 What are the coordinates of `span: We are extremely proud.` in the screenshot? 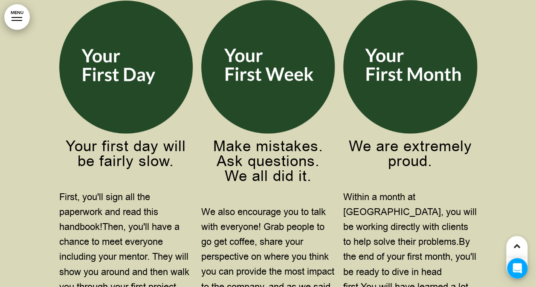 It's located at (410, 153).